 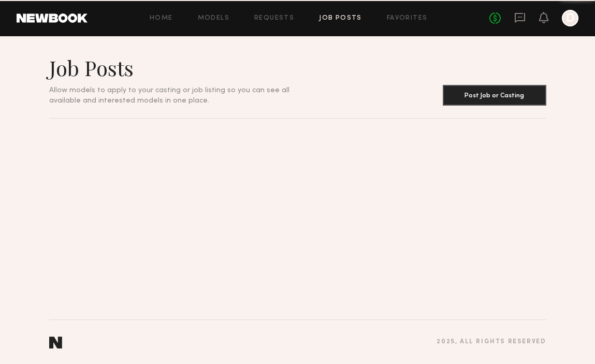 I want to click on a: Favorites, so click(x=408, y=18).